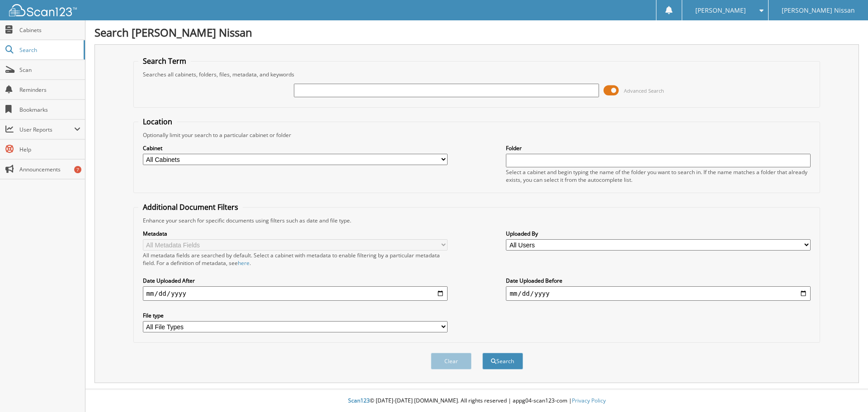 Image resolution: width=868 pixels, height=412 pixels. What do you see at coordinates (295, 147) in the screenshot?
I see `label: Cabinet` at bounding box center [295, 147].